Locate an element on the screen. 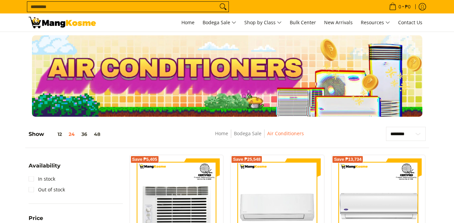  button: 48 is located at coordinates (97, 134).